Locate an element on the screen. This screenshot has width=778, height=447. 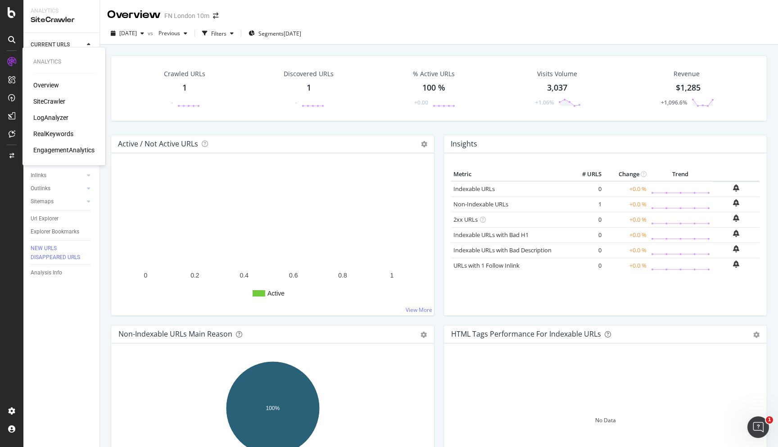
a: RealKeywords is located at coordinates (53, 134).